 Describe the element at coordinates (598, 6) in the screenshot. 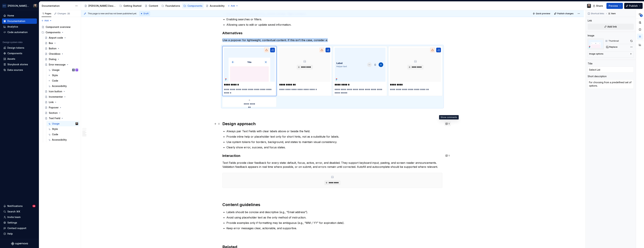

I see `button: Share` at that location.